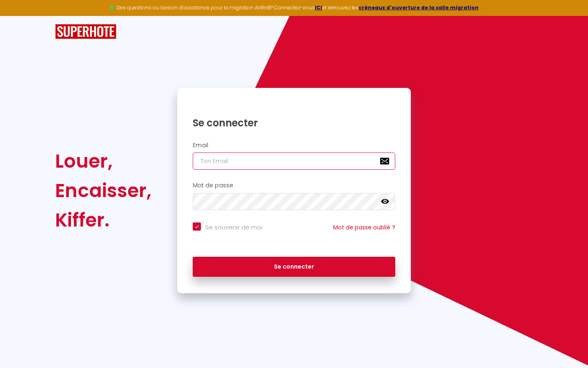 The image size is (588, 368). What do you see at coordinates (19, 16) in the screenshot?
I see `button: Ouvrir le widget de chat LiveChat` at bounding box center [19, 16].